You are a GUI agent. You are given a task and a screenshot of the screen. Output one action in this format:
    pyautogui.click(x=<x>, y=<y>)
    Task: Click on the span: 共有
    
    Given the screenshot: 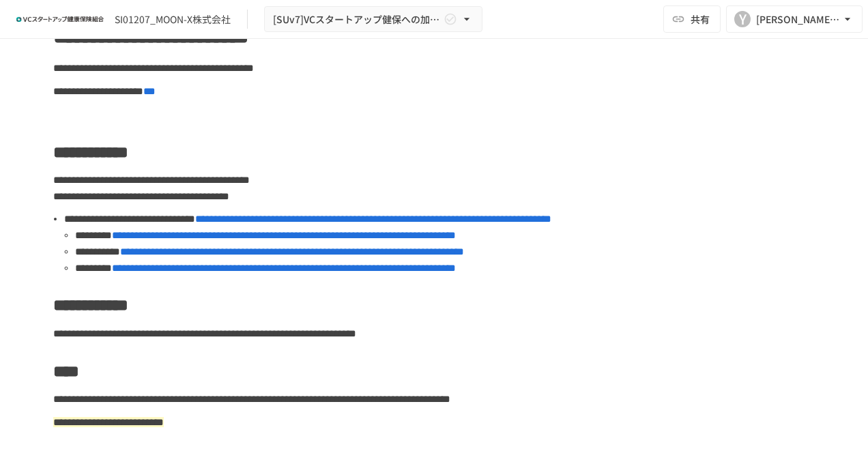 What is the action you would take?
    pyautogui.click(x=700, y=19)
    